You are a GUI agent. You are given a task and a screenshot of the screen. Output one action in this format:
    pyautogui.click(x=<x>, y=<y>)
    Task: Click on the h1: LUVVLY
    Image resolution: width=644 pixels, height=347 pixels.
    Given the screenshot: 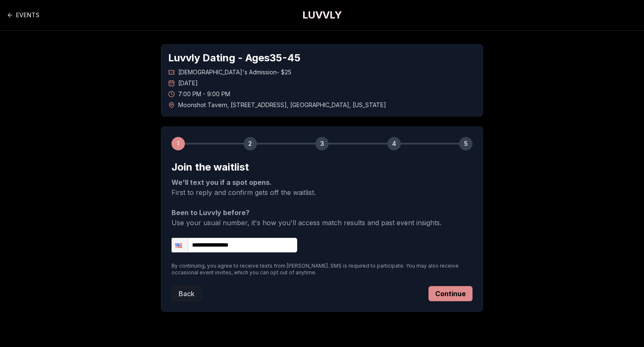 What is the action you would take?
    pyautogui.click(x=322, y=15)
    